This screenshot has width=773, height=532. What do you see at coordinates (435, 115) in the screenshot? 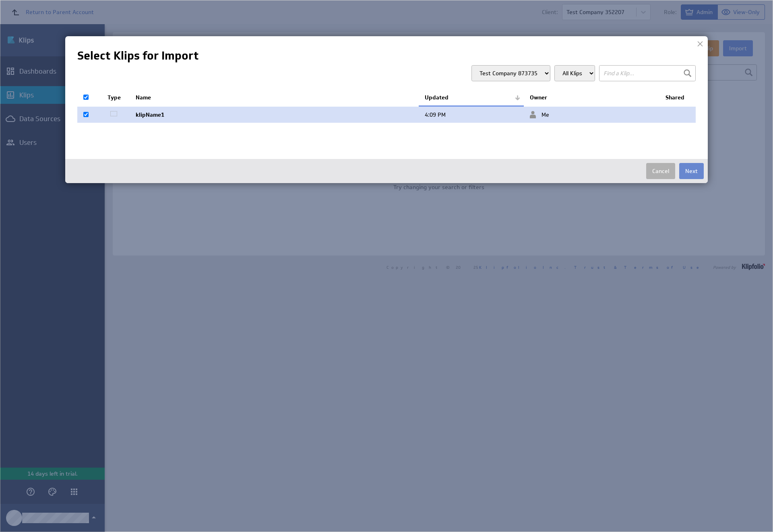
I see `span: Oct 14, 2025 4:09 PM` at bounding box center [435, 115].